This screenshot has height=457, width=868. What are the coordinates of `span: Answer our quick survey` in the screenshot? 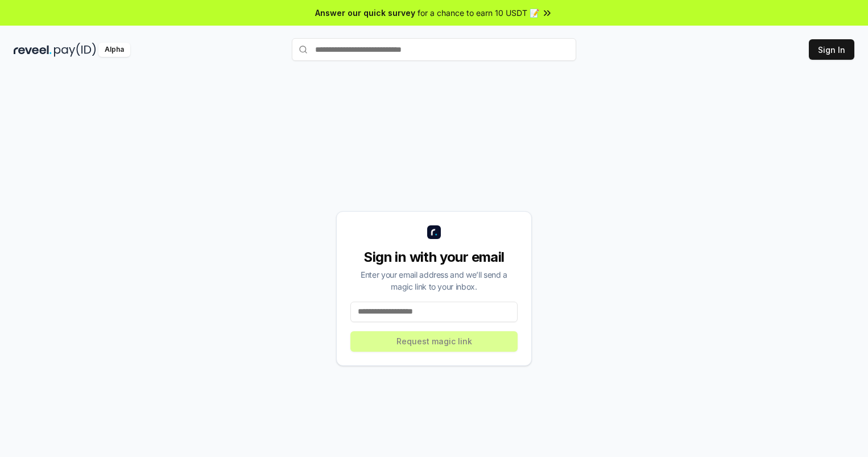 It's located at (365, 12).